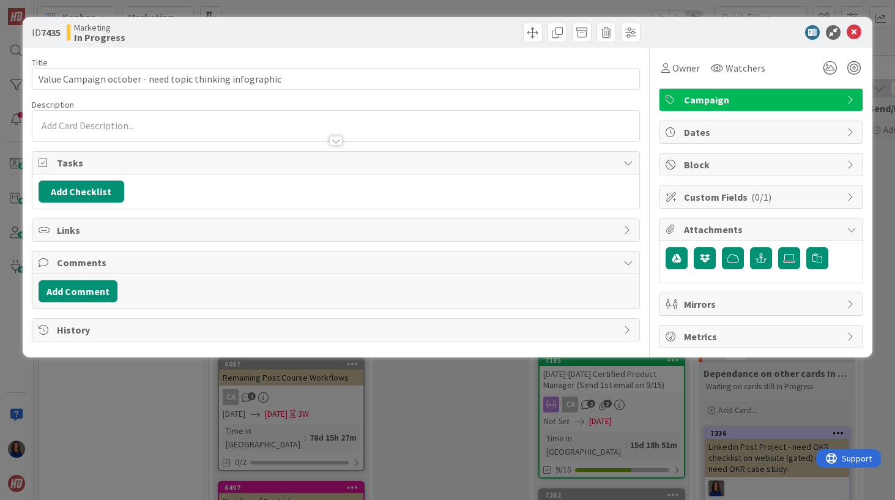 This screenshot has width=895, height=500. What do you see at coordinates (40, 9) in the screenshot?
I see `span: Support` at bounding box center [40, 9].